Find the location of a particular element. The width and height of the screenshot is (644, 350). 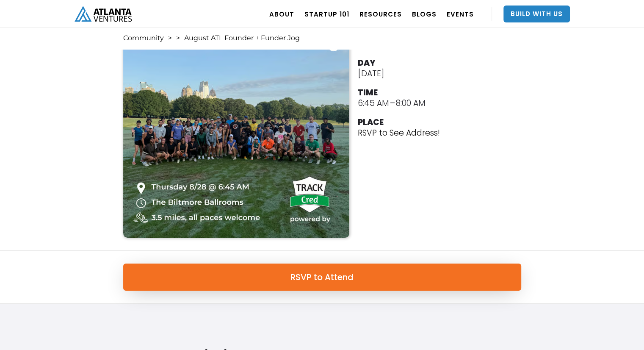

p: RSVP to See Address! is located at coordinates (398, 133).